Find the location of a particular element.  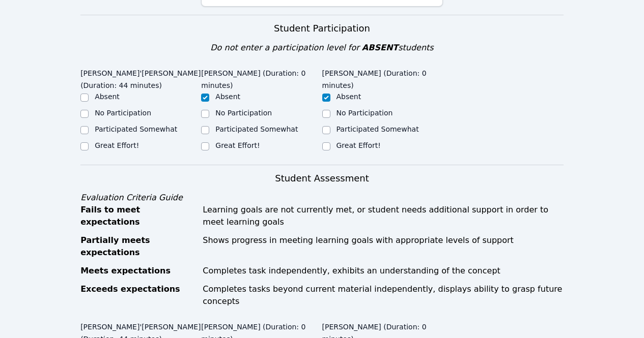

h3: Student Participation is located at coordinates (321, 28).